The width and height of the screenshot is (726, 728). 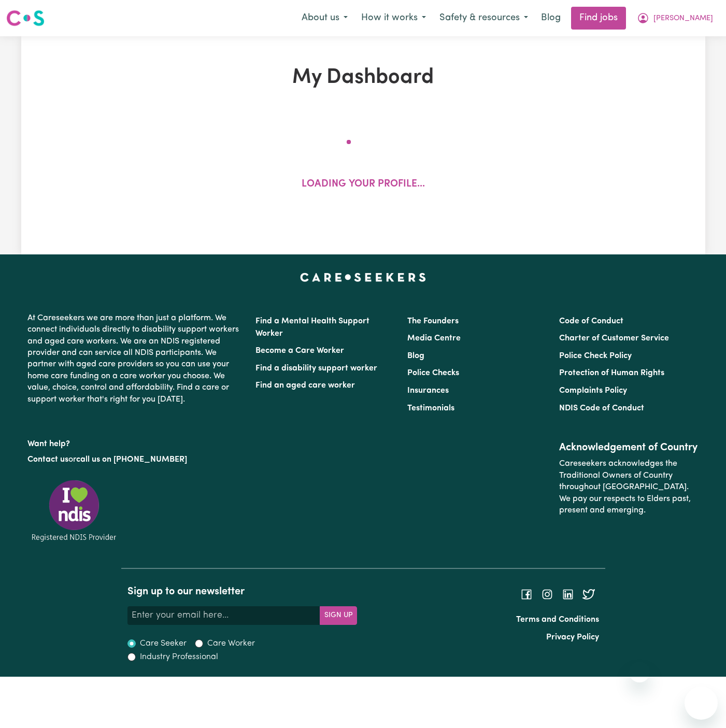 What do you see at coordinates (592, 321) in the screenshot?
I see `a: Code of Conduct` at bounding box center [592, 321].